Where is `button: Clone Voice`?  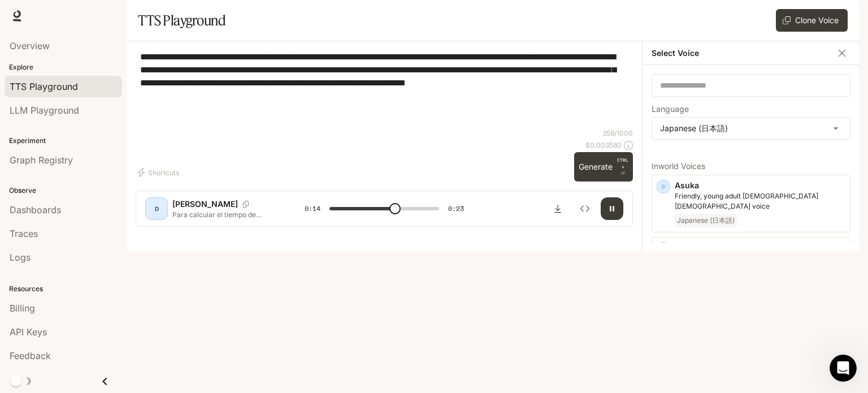
button: Clone Voice is located at coordinates (812, 20).